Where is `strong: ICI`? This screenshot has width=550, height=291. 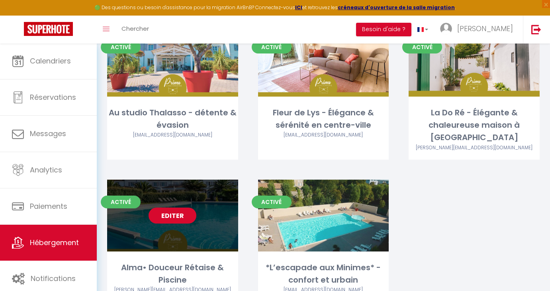
strong: ICI is located at coordinates (299, 7).